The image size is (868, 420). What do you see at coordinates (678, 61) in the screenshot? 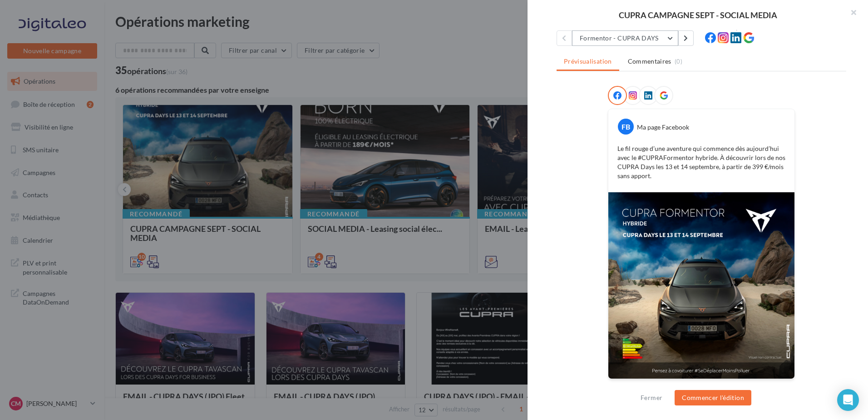
I see `span: (0)` at bounding box center [678, 61].